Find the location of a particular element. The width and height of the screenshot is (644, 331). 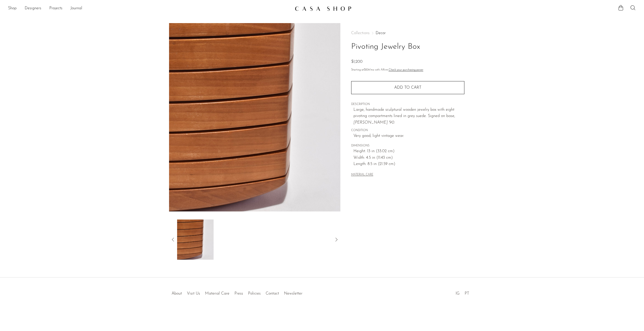

span: Height: 13 in (33.02 cm) is located at coordinates (409, 152).